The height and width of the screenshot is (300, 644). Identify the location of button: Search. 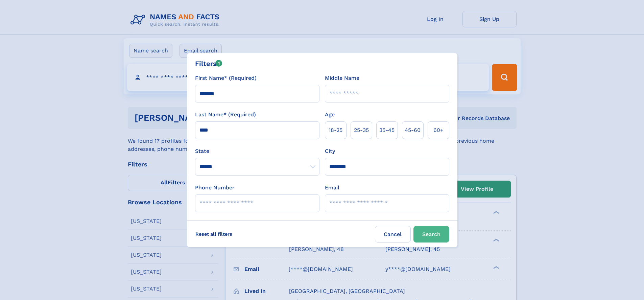
(431, 234).